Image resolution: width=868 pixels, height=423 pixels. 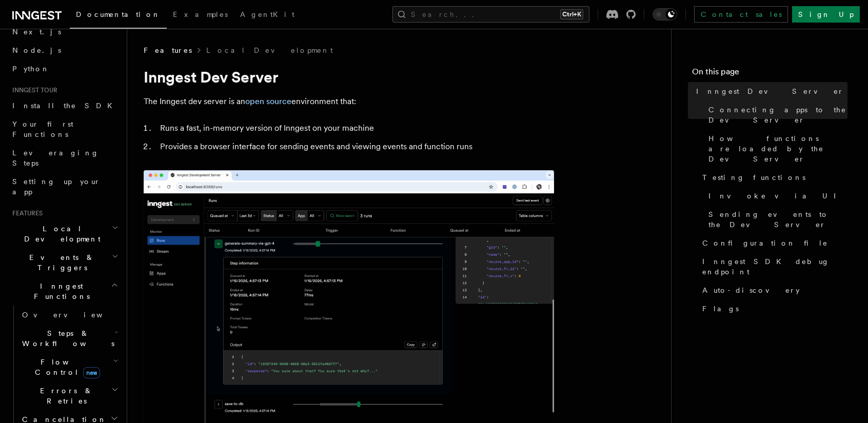 What do you see at coordinates (64, 129) in the screenshot?
I see `a: Your first Functions` at bounding box center [64, 129].